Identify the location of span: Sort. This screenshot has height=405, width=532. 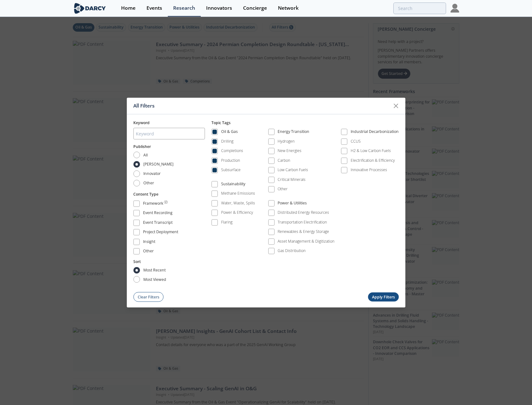
(137, 262).